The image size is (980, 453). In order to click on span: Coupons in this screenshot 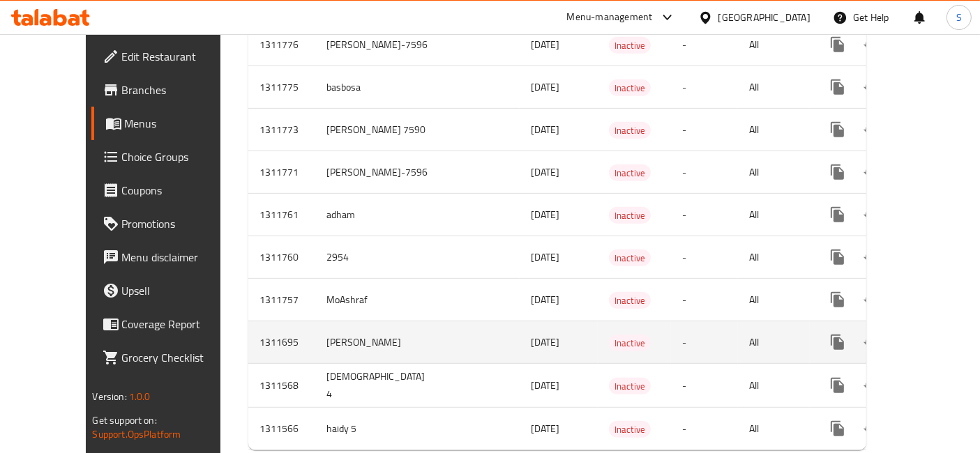, I will do `click(180, 190)`.